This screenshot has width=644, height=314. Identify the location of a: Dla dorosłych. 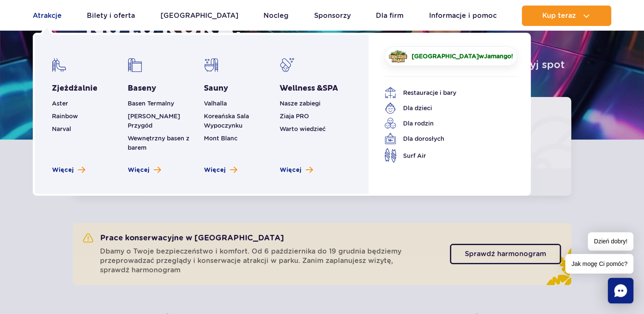
(444, 139).